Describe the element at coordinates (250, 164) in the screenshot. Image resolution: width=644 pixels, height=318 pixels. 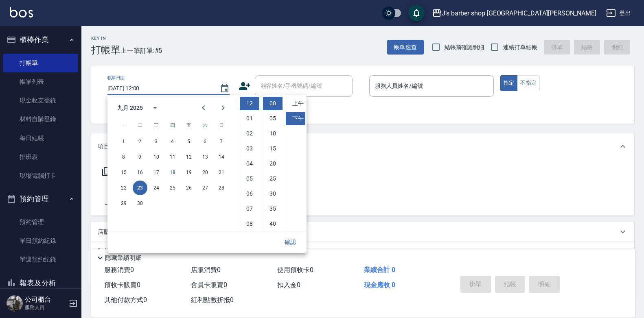
I see `li: 4 hours` at that location.